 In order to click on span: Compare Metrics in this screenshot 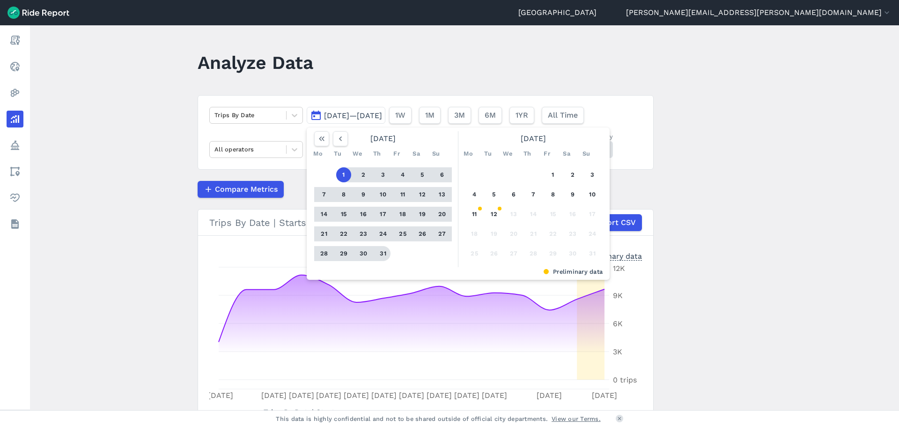, I will do `click(246, 189)`.